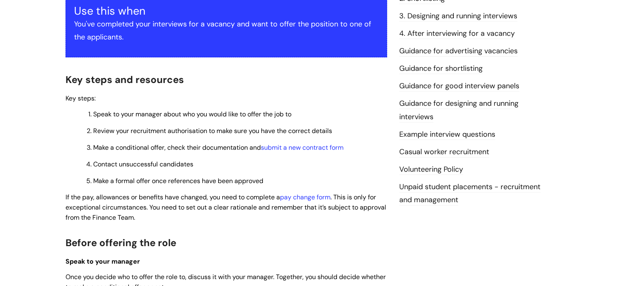 This screenshot has width=619, height=286. I want to click on a: Guidance for shortlisting, so click(441, 69).